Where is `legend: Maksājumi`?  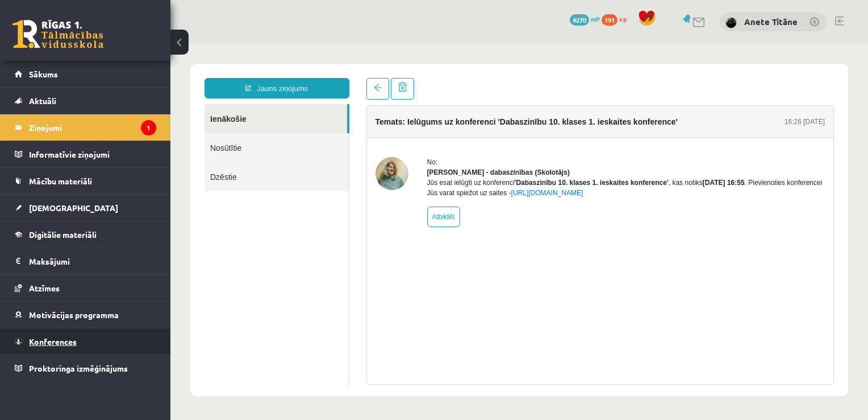 legend: Maksājumi is located at coordinates (93, 261).